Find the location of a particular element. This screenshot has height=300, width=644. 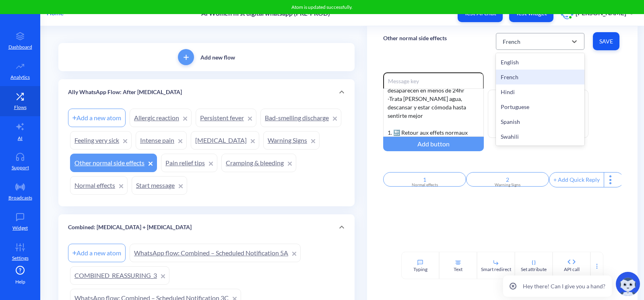

div: API call is located at coordinates (572, 269).